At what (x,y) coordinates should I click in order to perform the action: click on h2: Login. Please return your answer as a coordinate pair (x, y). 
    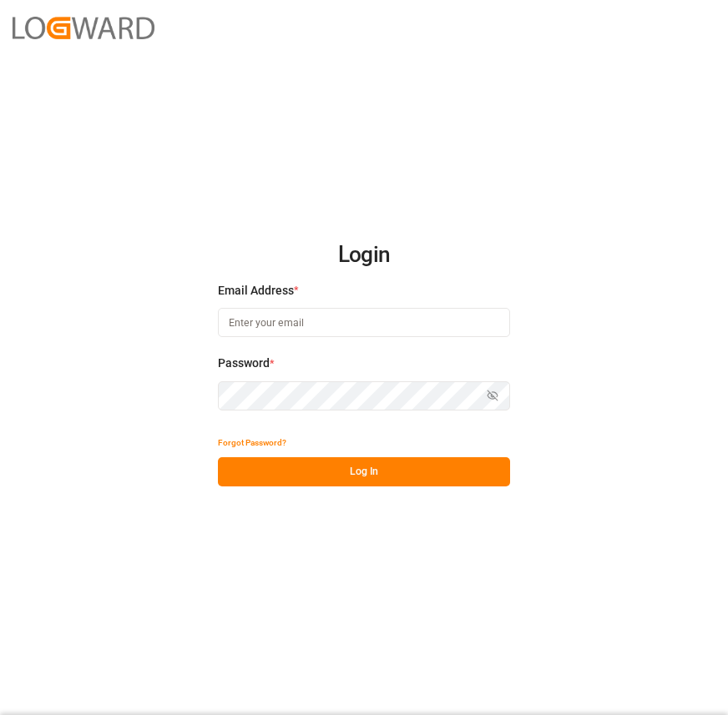
    Looking at the image, I should click on (364, 255).